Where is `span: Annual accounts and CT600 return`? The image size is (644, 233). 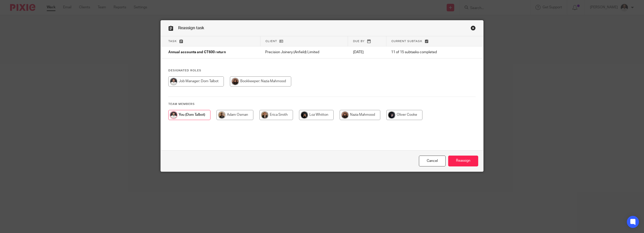
span: Annual accounts and CT600 return is located at coordinates (197, 53).